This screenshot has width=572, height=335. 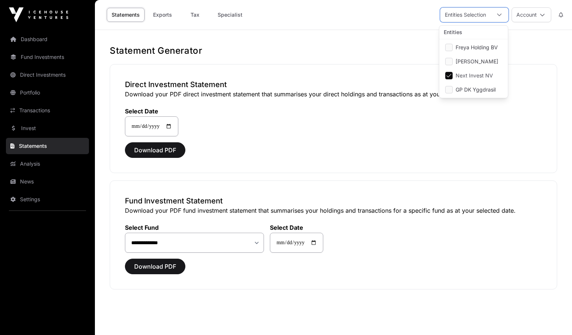 I want to click on ul: Option List, so click(x=473, y=69).